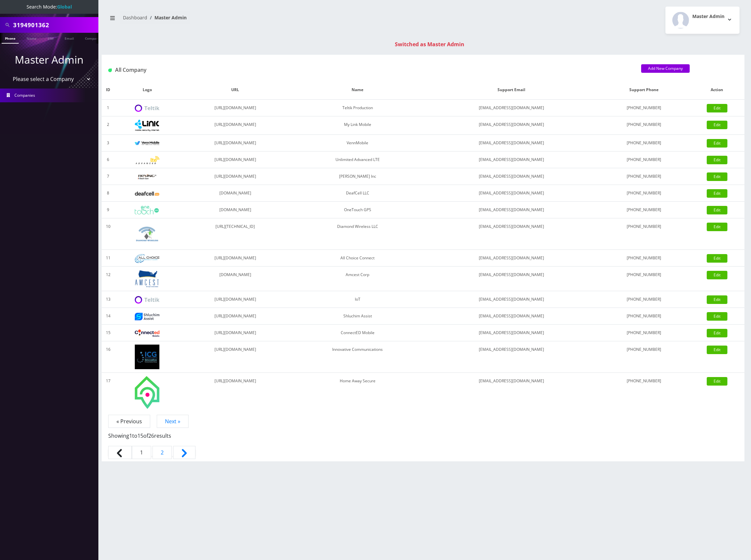 The height and width of the screenshot is (560, 751). What do you see at coordinates (108, 160) in the screenshot?
I see `td: 6` at bounding box center [108, 160].